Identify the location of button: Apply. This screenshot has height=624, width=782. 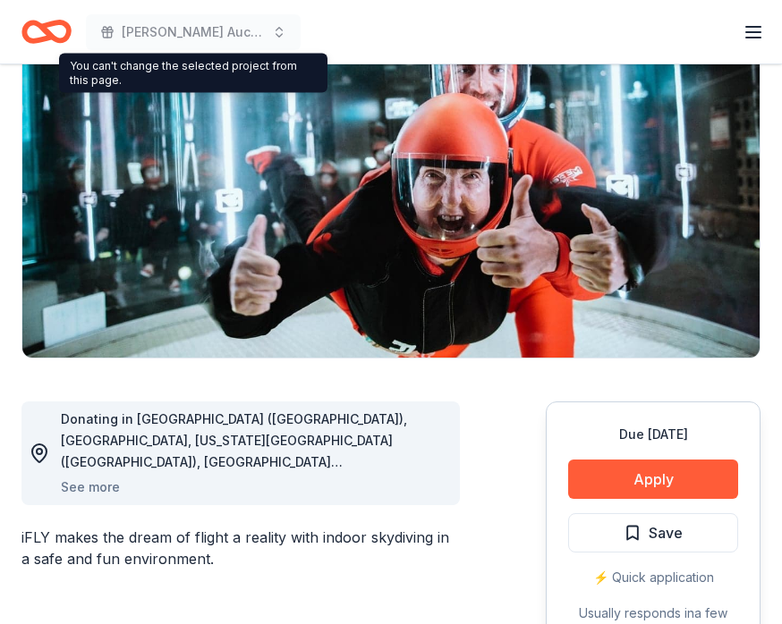
(653, 479).